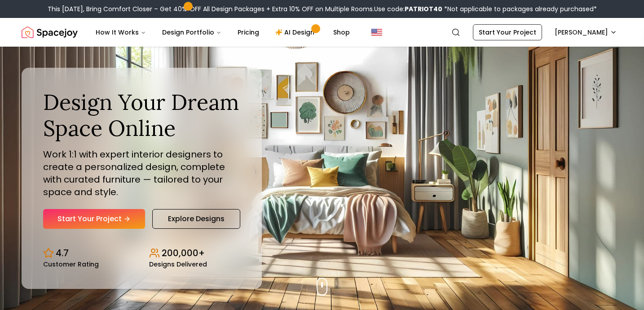 This screenshot has height=310, width=644. Describe the element at coordinates (377, 33) in the screenshot. I see `img: United States` at that location.